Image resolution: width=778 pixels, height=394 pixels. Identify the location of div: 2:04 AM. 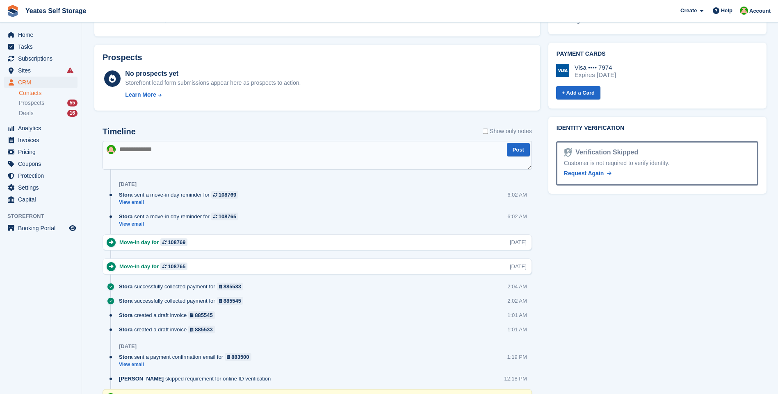
(517, 287).